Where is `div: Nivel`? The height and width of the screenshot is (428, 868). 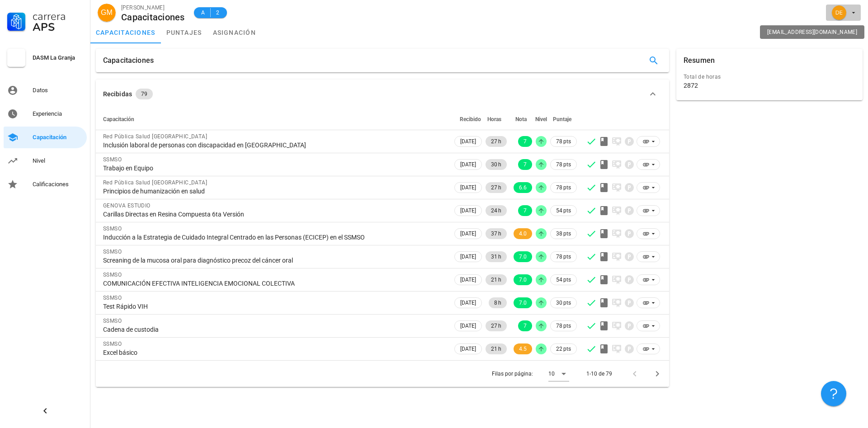
div: Nivel is located at coordinates (58, 161).